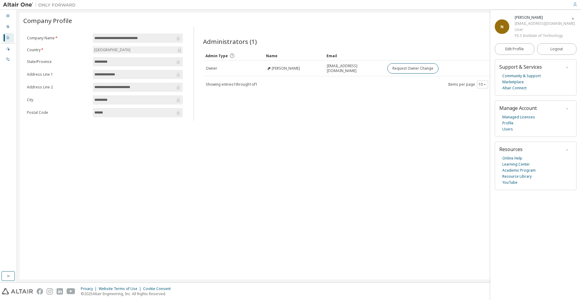 Image resolution: width=581 pixels, height=300 pixels. I want to click on div: P.E.S Institute of Technology, so click(544, 36).